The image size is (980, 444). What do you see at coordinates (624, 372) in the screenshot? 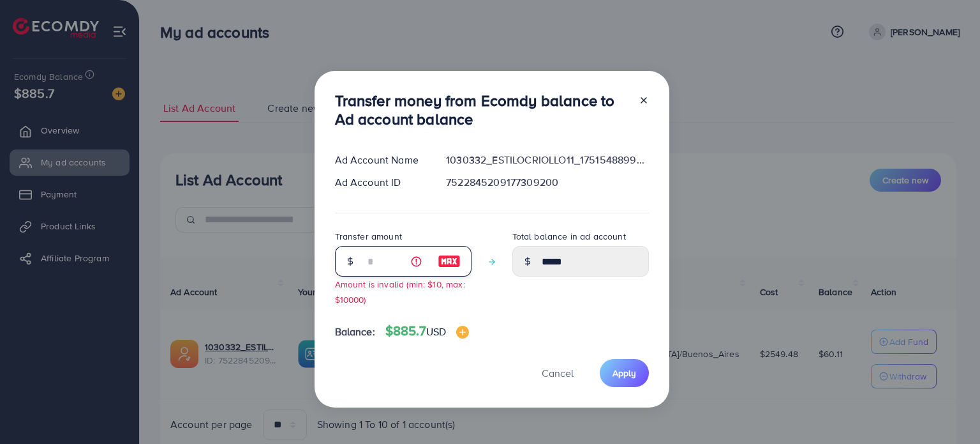
I see `button: Apply` at bounding box center [624, 372].